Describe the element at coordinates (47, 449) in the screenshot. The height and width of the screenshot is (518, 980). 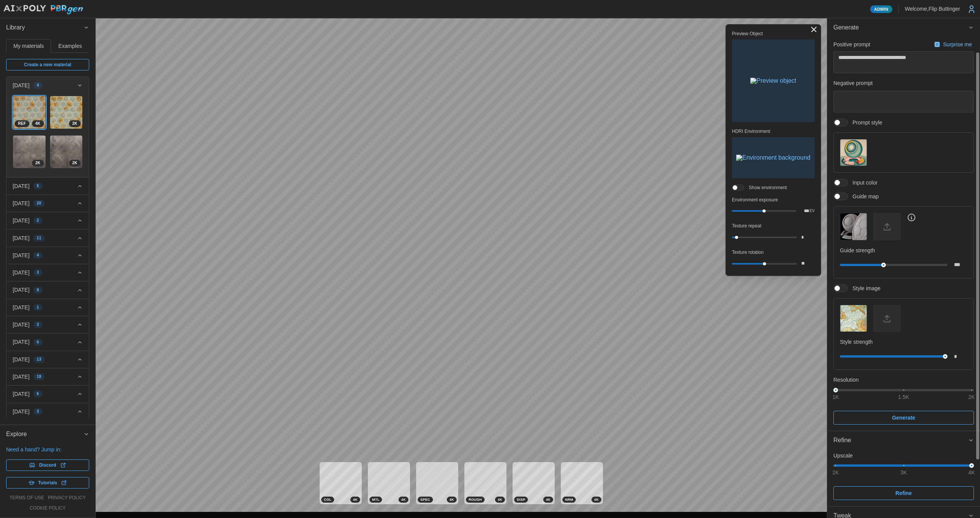
I see `p: Need a hand? Jump in:` at that location.